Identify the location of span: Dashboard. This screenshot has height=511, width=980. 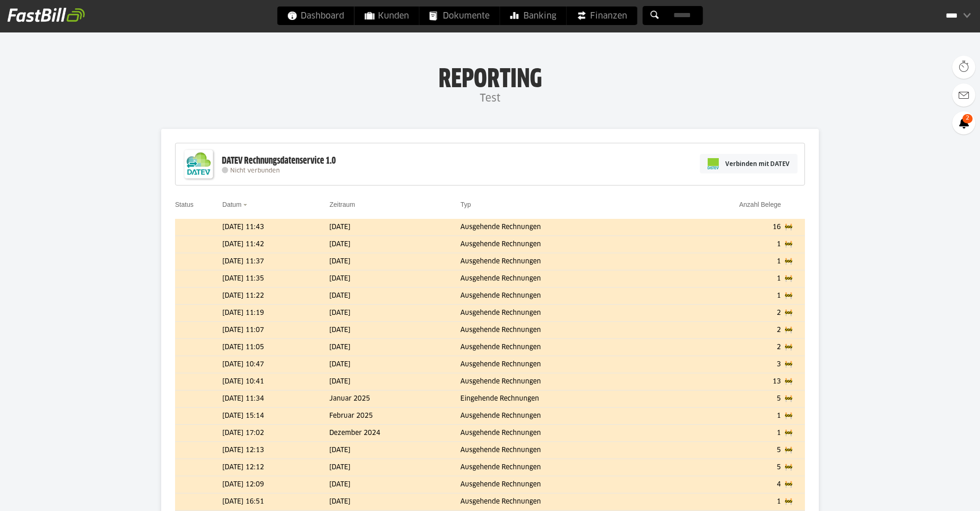
(316, 16).